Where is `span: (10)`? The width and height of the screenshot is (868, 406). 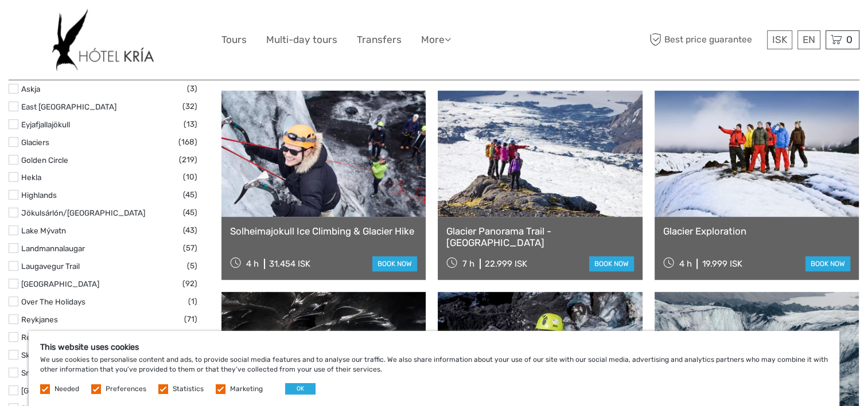 span: (10) is located at coordinates (190, 177).